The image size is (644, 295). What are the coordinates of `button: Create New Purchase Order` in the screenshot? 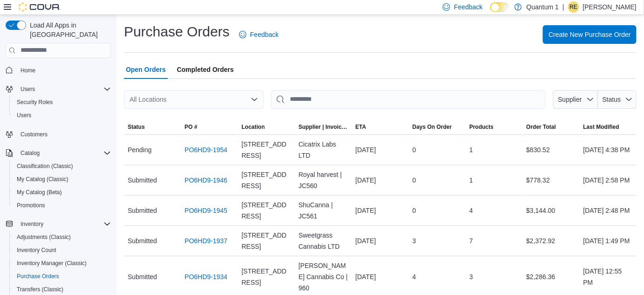 It's located at (590, 34).